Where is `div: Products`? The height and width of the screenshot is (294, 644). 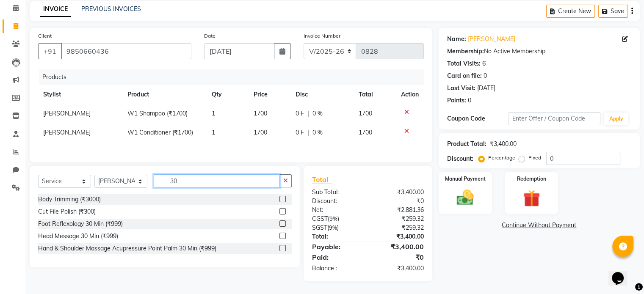 div: Products is located at coordinates (234, 77).